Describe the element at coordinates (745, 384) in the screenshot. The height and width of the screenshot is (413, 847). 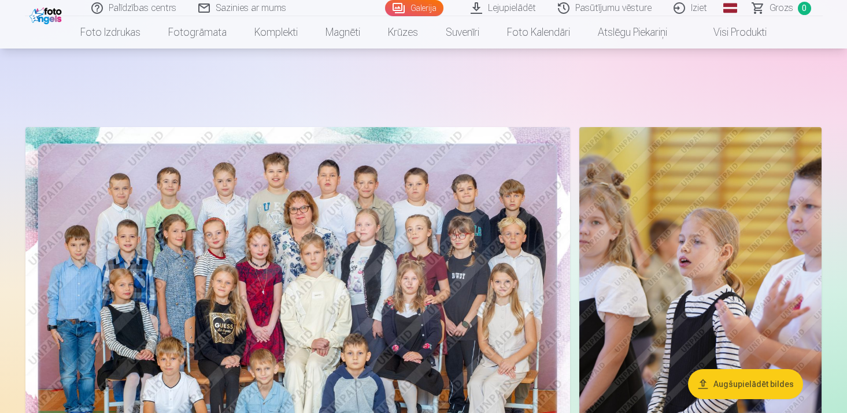
I see `button: Augšupielādēt bildes` at that location.